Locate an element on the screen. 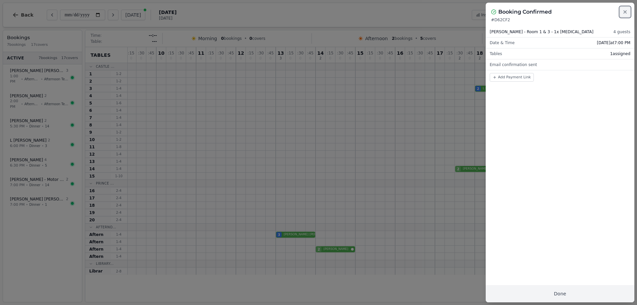 This screenshot has width=637, height=305. h2: Booking Confirmed is located at coordinates (525, 12).